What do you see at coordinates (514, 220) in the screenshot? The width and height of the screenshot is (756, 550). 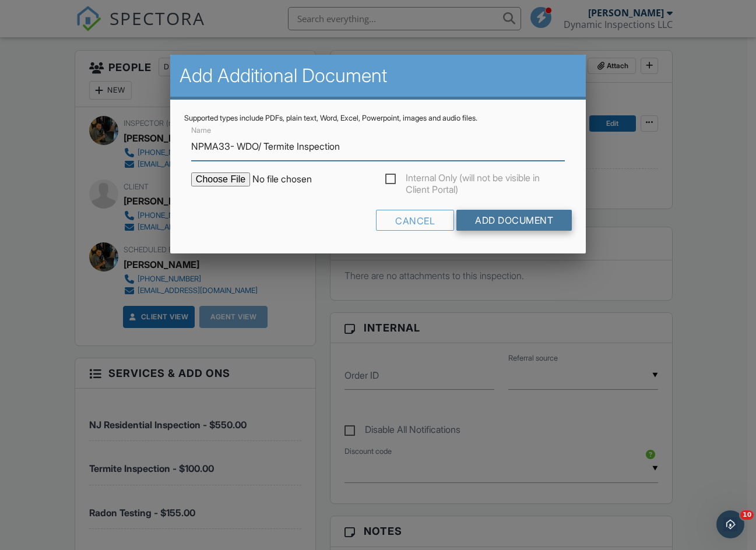 I see `input: Add Document` at bounding box center [514, 220].